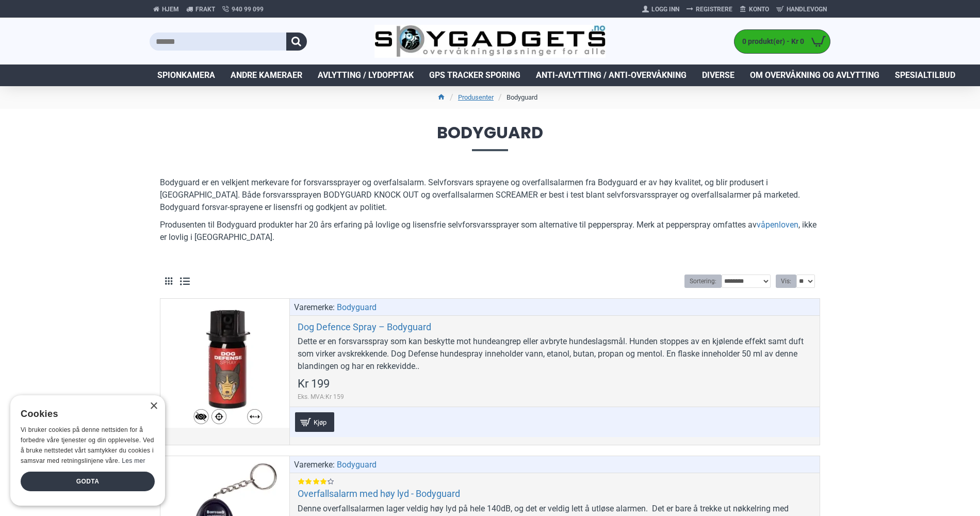 This screenshot has height=516, width=980. I want to click on div: Dette er en forsvarsspray som kan beskytte mot hundeangrep eller avbryte hundeslagsmål. Hunden st..., so click(554, 354).